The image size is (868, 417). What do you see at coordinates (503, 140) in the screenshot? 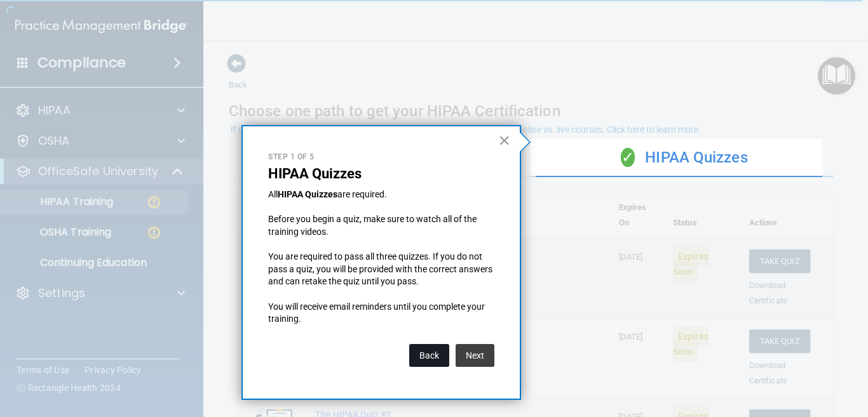
I see `button: Close` at bounding box center [503, 140].